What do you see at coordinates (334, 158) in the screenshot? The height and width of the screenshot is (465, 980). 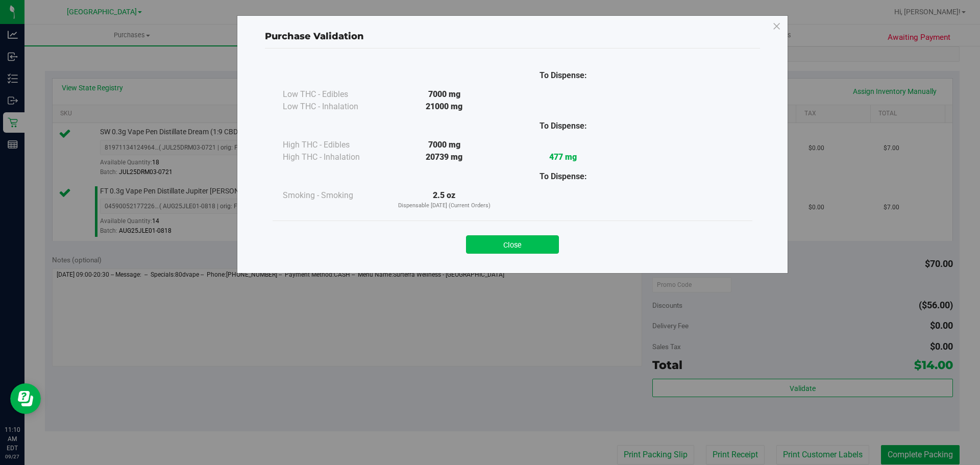 I see `div: High THC - Inhalation` at bounding box center [334, 158].